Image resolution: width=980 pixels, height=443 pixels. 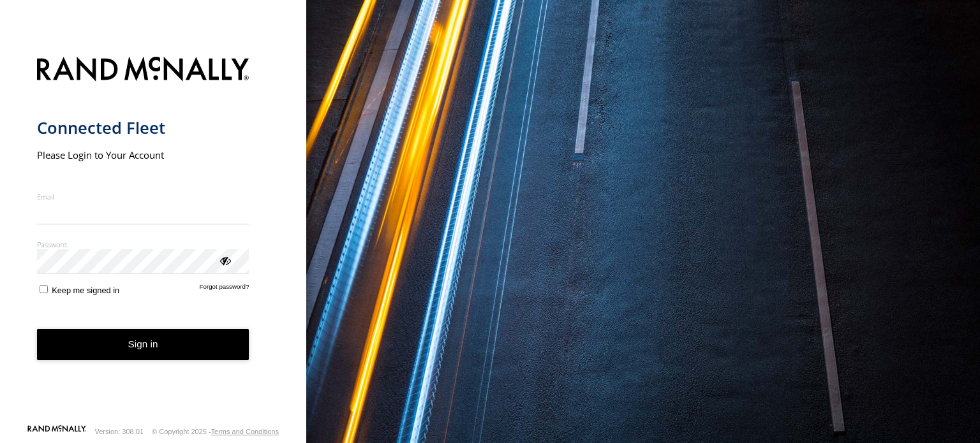 What do you see at coordinates (143, 155) in the screenshot?
I see `h2: Please Login to Your Account` at bounding box center [143, 155].